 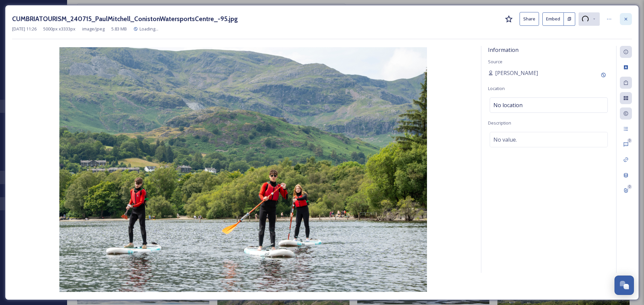 I want to click on span: Location, so click(x=496, y=88).